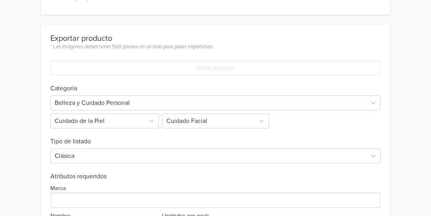 Image resolution: width=431 pixels, height=216 pixels. I want to click on div: * Las imágenes deben tener 500 píxeles en un lado para poder exportarlas., so click(132, 47).